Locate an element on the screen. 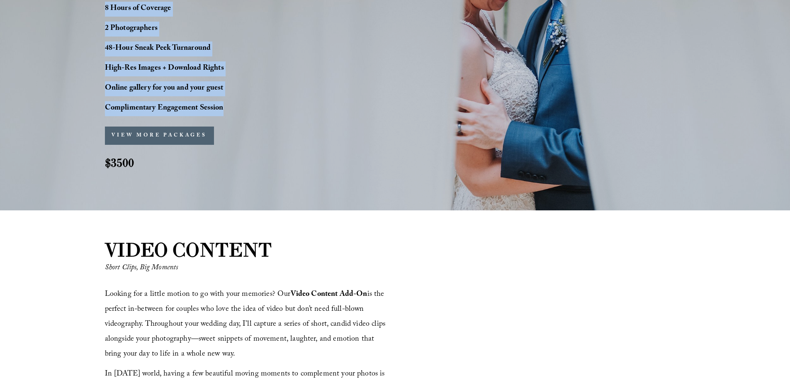  strong: Online gallery for you and your guest is located at coordinates (164, 88).